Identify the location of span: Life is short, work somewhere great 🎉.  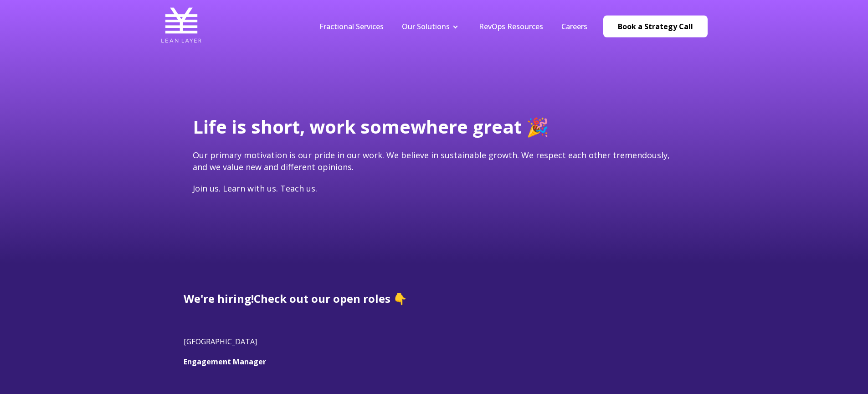
(371, 126).